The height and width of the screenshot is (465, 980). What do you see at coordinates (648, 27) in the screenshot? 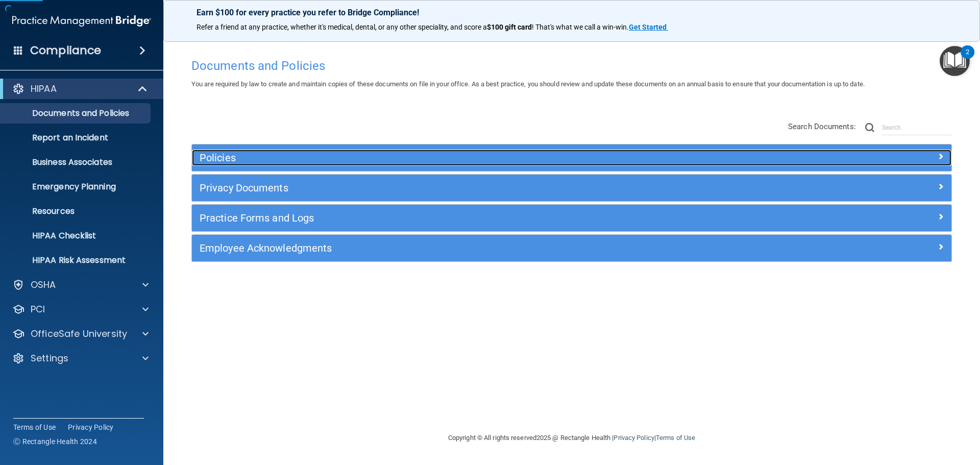
I see `a: Get Started` at bounding box center [648, 27].